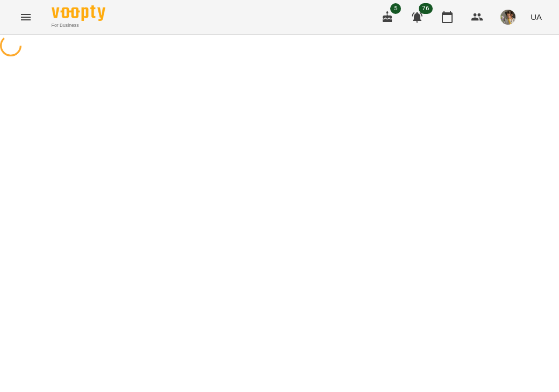  Describe the element at coordinates (26, 17) in the screenshot. I see `button: Menu` at that location.